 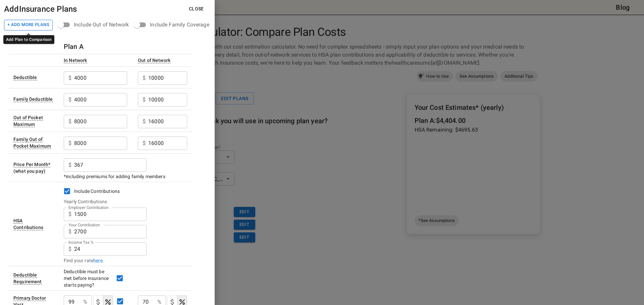 I want to click on span: Include Contributions, so click(x=97, y=191).